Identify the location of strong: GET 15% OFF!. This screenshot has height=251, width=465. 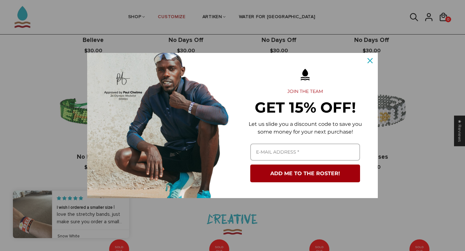
(305, 107).